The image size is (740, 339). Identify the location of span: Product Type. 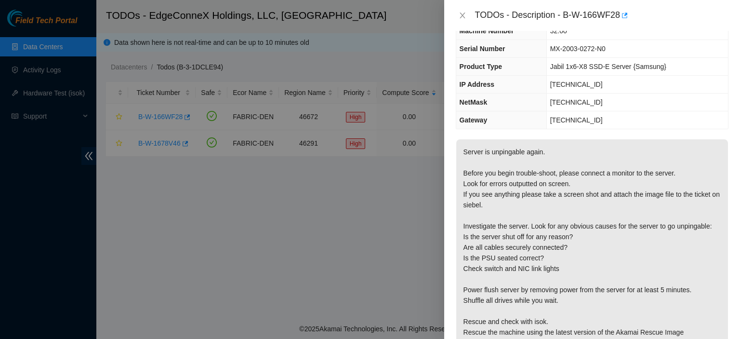
(481, 67).